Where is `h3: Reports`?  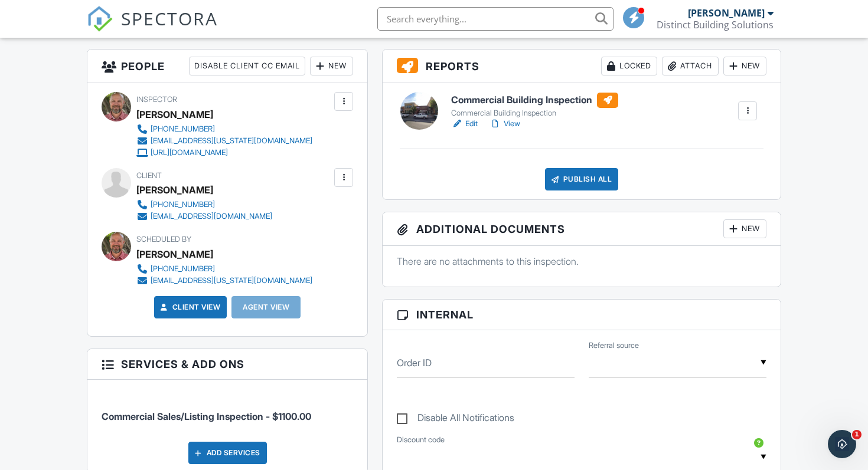
h3: Reports is located at coordinates (582, 66).